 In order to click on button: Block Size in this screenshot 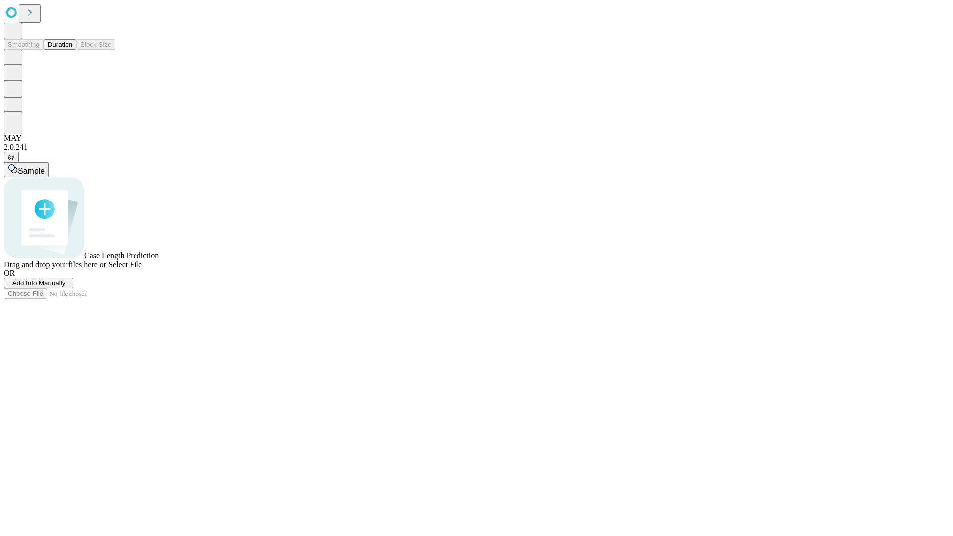, I will do `click(96, 44)`.